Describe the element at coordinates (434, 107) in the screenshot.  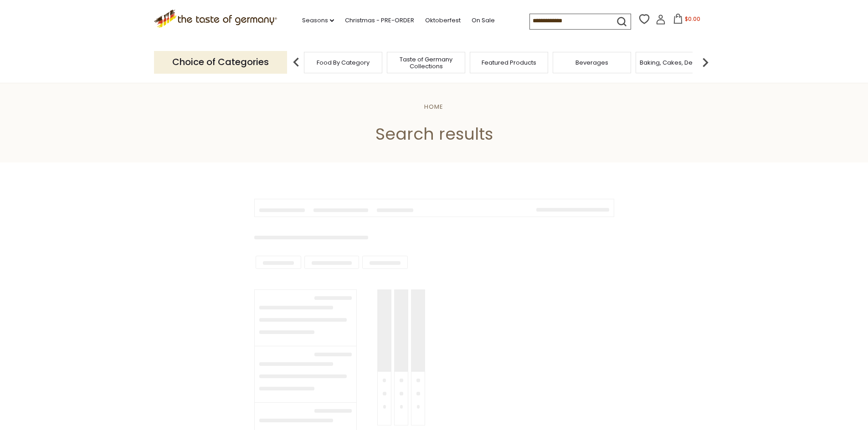
I see `span: Home` at that location.